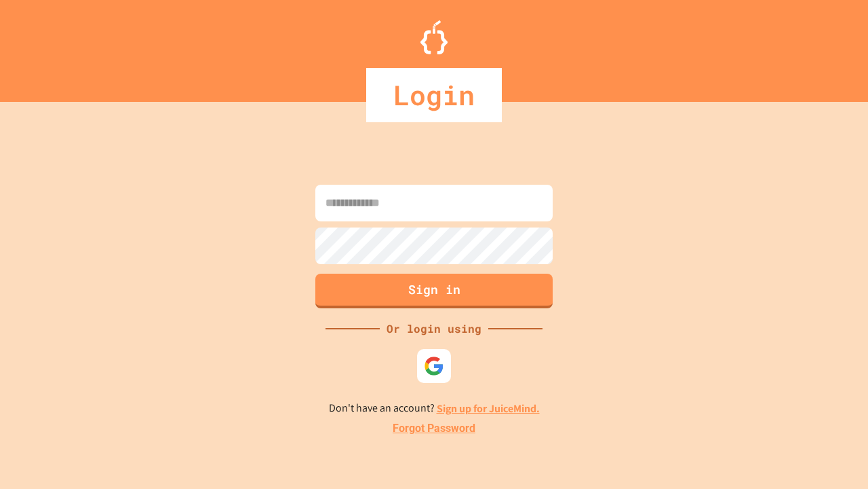 The image size is (868, 489). I want to click on a: Sign up for JuiceMind., so click(489, 408).